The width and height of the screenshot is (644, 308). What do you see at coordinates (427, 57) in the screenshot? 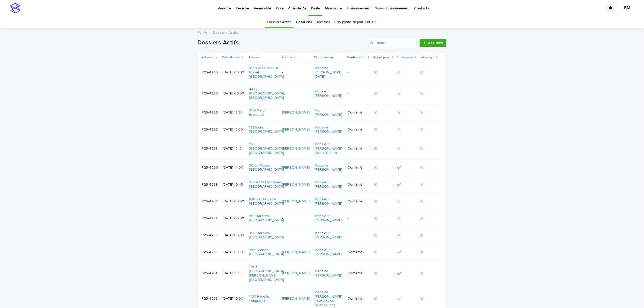
I see `p: Labo payé` at bounding box center [427, 57].